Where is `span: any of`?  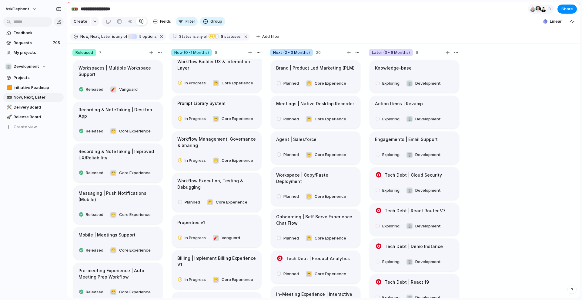 span: any of is located at coordinates (121, 37).